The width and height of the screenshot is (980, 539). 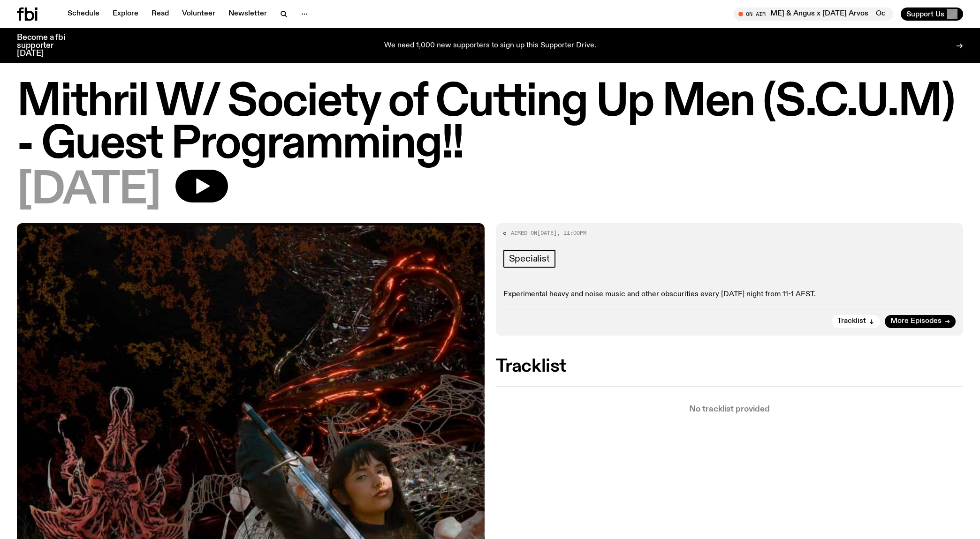 What do you see at coordinates (730, 409) in the screenshot?
I see `p: No tracklist provided` at bounding box center [730, 409].